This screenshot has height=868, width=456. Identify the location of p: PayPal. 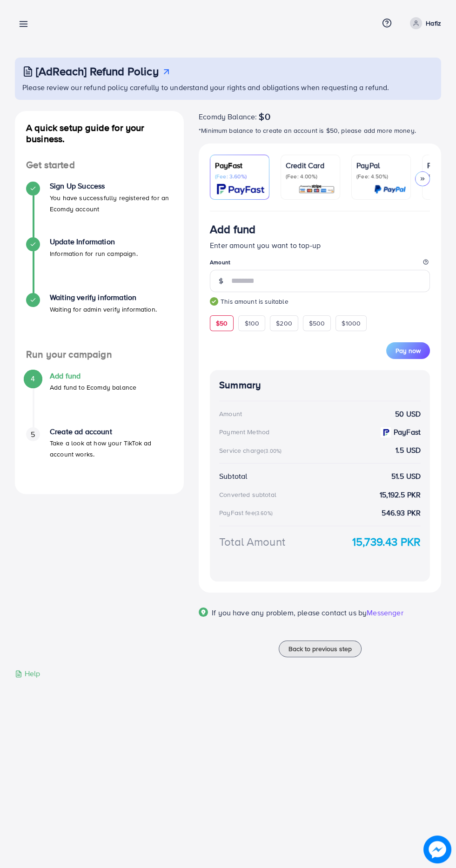
(381, 165).